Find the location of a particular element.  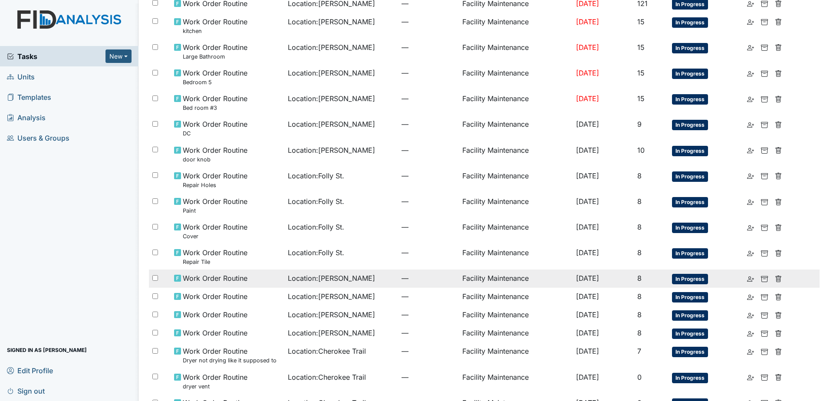

small: Cover is located at coordinates (215, 236).